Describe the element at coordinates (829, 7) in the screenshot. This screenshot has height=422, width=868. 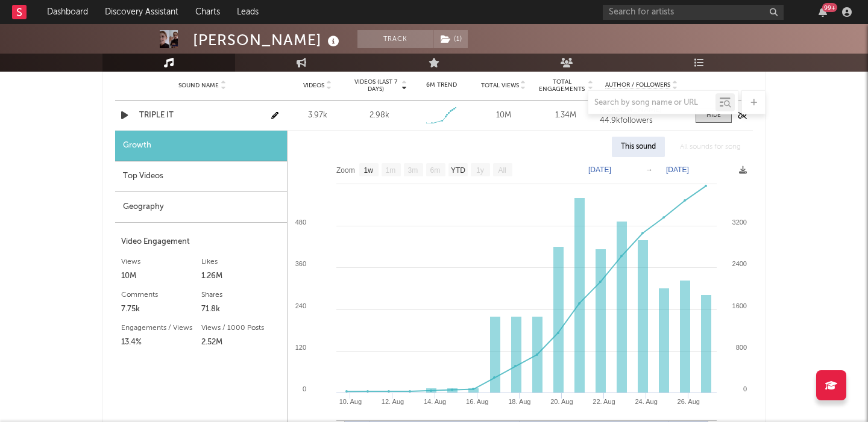
I see `div: 99 +` at that location.